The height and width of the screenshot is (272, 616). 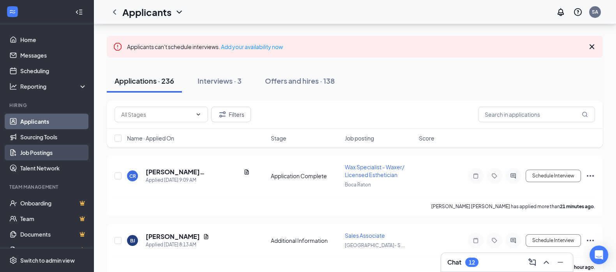 I want to click on div: Team Management, so click(x=47, y=187).